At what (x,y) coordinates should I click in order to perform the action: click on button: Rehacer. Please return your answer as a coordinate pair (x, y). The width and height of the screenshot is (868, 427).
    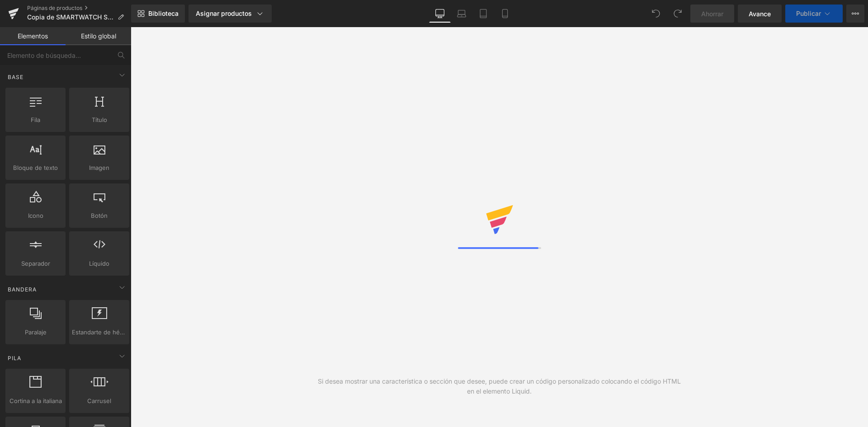
    Looking at the image, I should click on (678, 13).